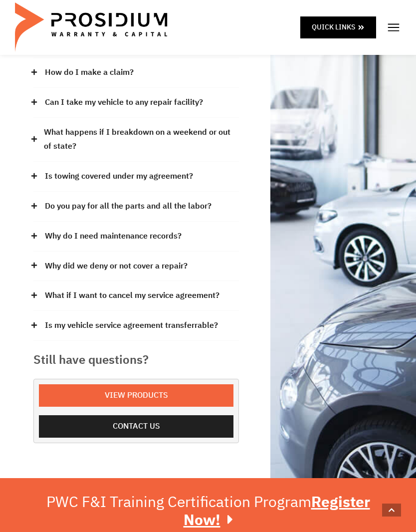  What do you see at coordinates (334, 27) in the screenshot?
I see `span: Quick Links` at bounding box center [334, 27].